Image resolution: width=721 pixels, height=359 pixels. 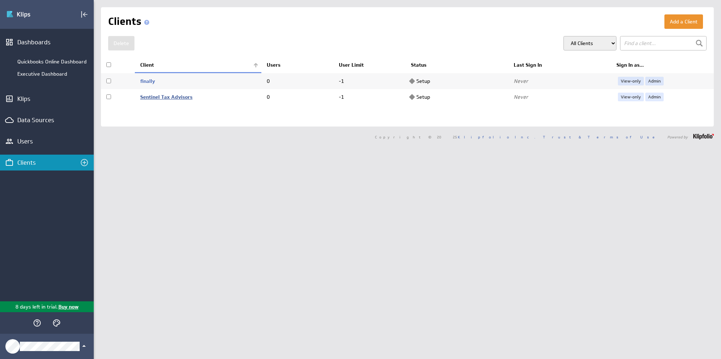 I want to click on div: Klips, so click(x=47, y=99).